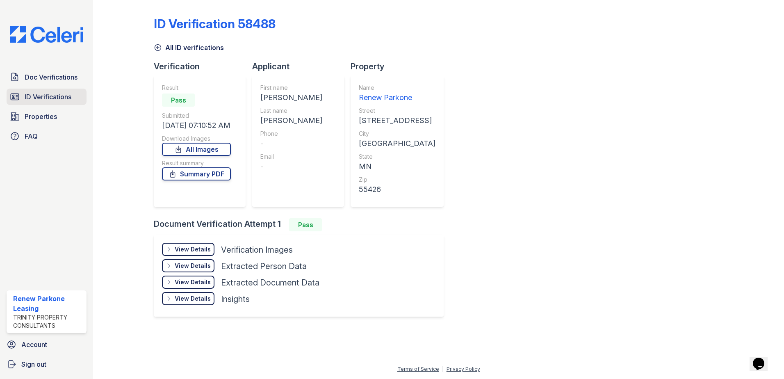  I want to click on a: Sign out, so click(46, 364).